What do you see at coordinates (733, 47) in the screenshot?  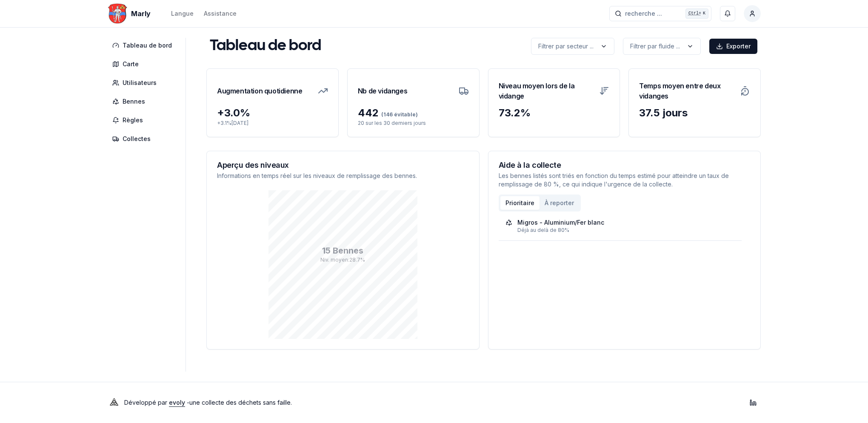 I see `div: Exporter` at bounding box center [733, 47].